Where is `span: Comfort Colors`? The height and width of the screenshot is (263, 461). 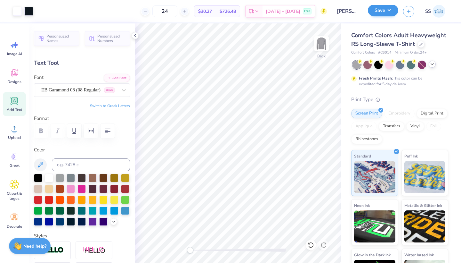 span: Comfort Colors is located at coordinates (363, 53).